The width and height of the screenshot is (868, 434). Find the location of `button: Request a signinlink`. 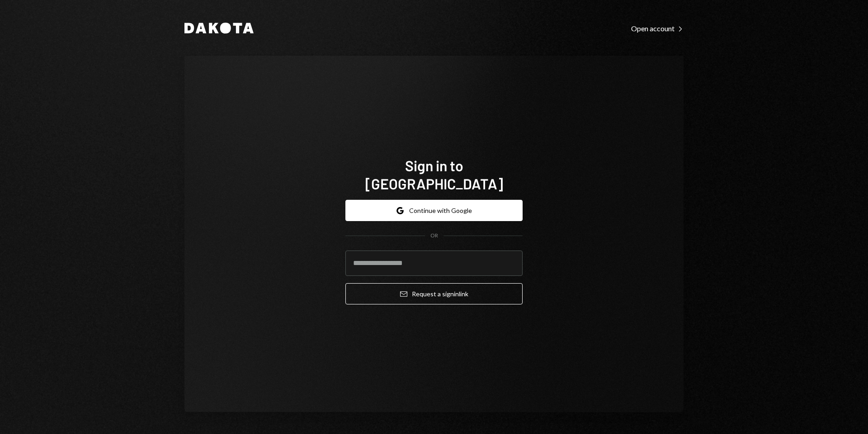

button: Request a signinlink is located at coordinates (434, 293).